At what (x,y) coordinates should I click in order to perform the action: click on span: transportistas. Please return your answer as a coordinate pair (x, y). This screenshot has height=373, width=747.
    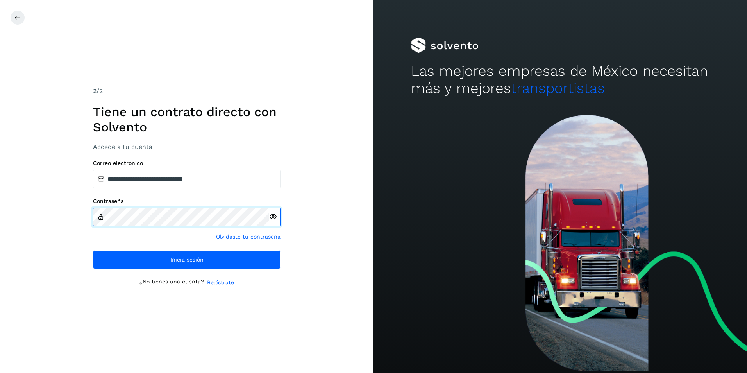
    Looking at the image, I should click on (558, 88).